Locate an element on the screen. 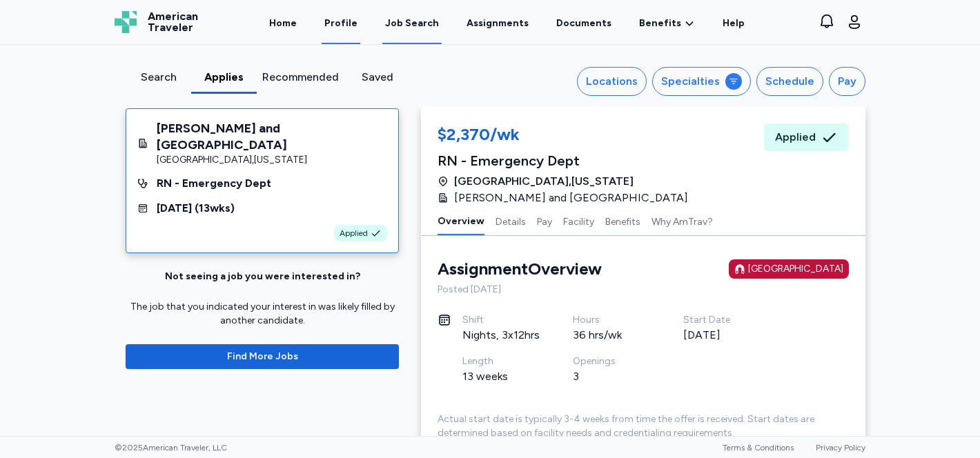 The height and width of the screenshot is (458, 980). div: Locations is located at coordinates (611, 81).